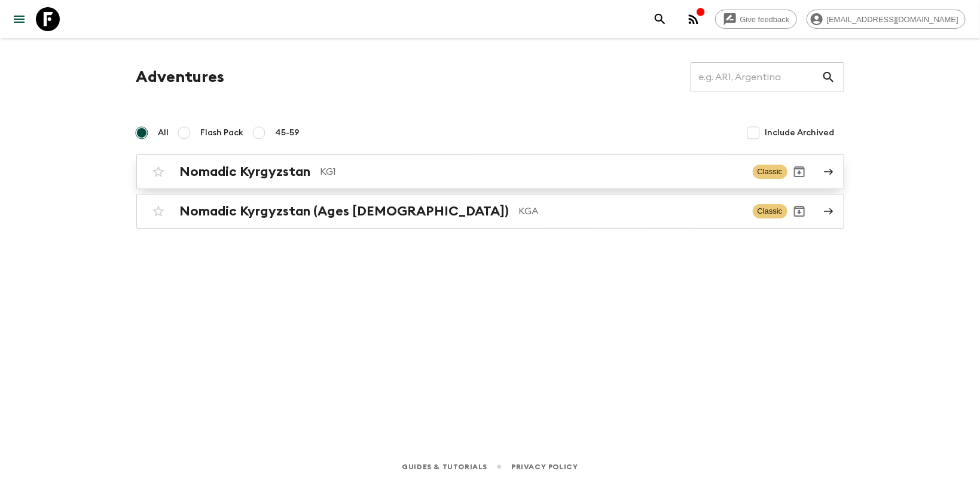 This screenshot has width=980, height=483. I want to click on h2: Nomadic Kyrgyzstan, so click(245, 172).